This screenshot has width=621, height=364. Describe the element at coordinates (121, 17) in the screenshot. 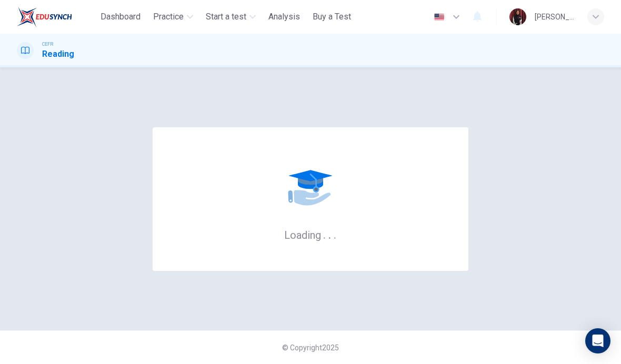

I see `button: Dashboard` at that location.